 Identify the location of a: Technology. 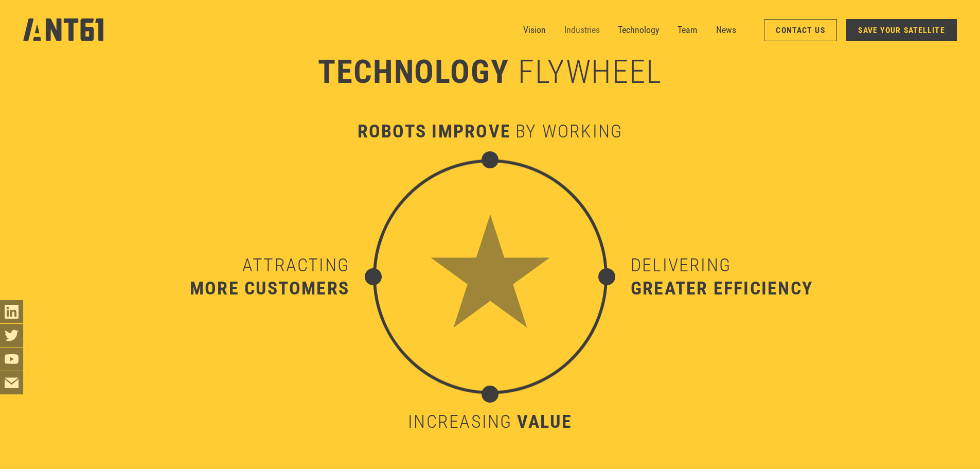
(638, 30).